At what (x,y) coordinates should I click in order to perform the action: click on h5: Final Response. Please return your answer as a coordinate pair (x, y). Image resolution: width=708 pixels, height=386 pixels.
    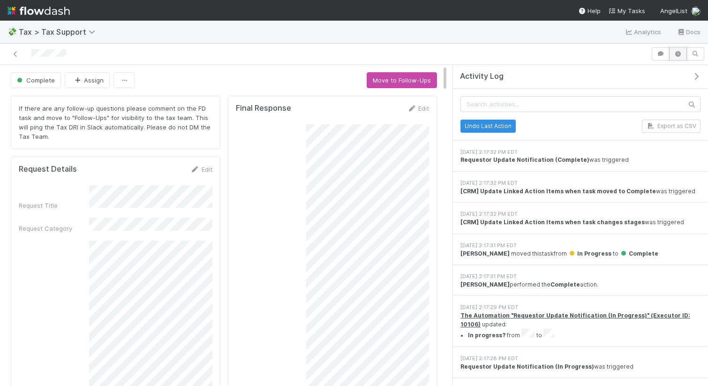
    Looking at the image, I should click on (264, 108).